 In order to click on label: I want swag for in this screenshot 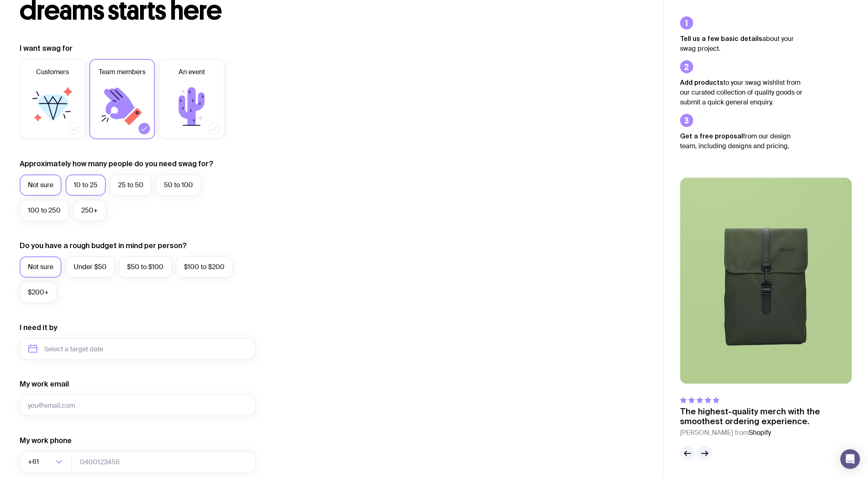, I will do `click(46, 49)`.